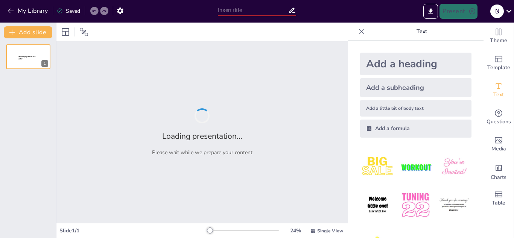  Describe the element at coordinates (498, 171) in the screenshot. I see `div: Add charts and graphs` at that location.